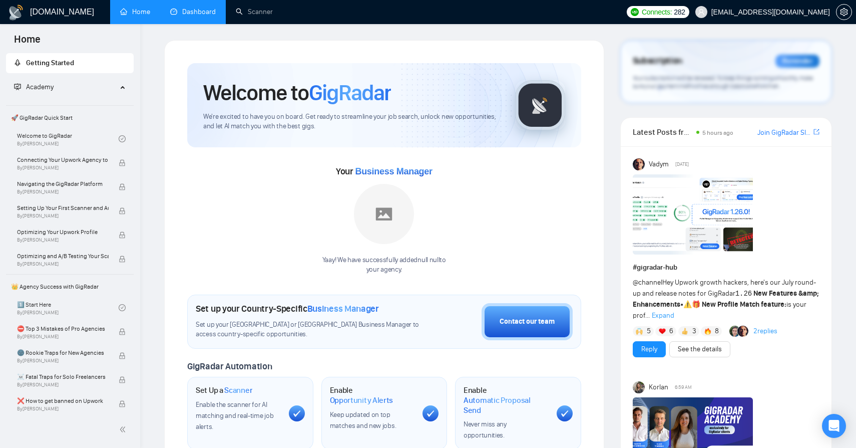 The image size is (856, 448). Describe the element at coordinates (485, 429) in the screenshot. I see `span: Never miss any opportunities.` at that location.